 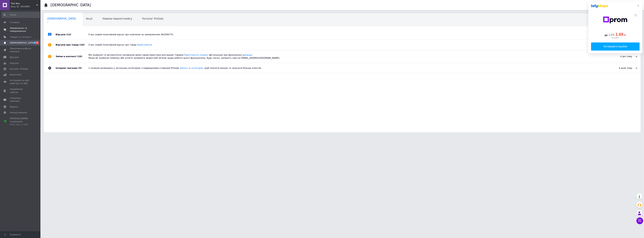 I want to click on div: 6 днів тому, so click(x=620, y=68).